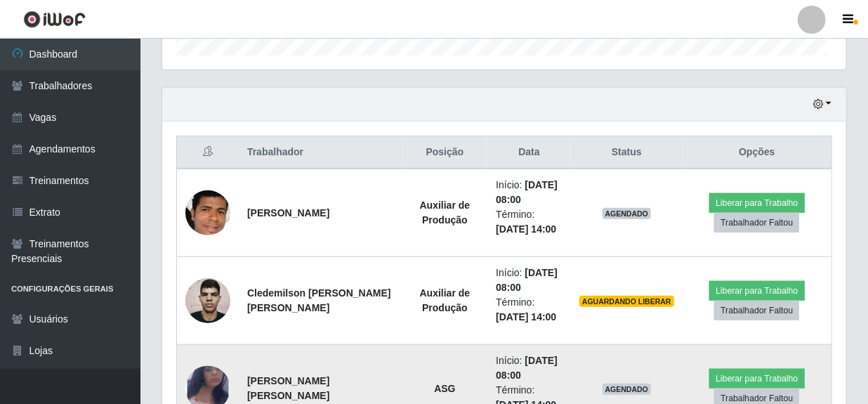  What do you see at coordinates (54, 19) in the screenshot?
I see `img: CoreUI Logo` at bounding box center [54, 19].